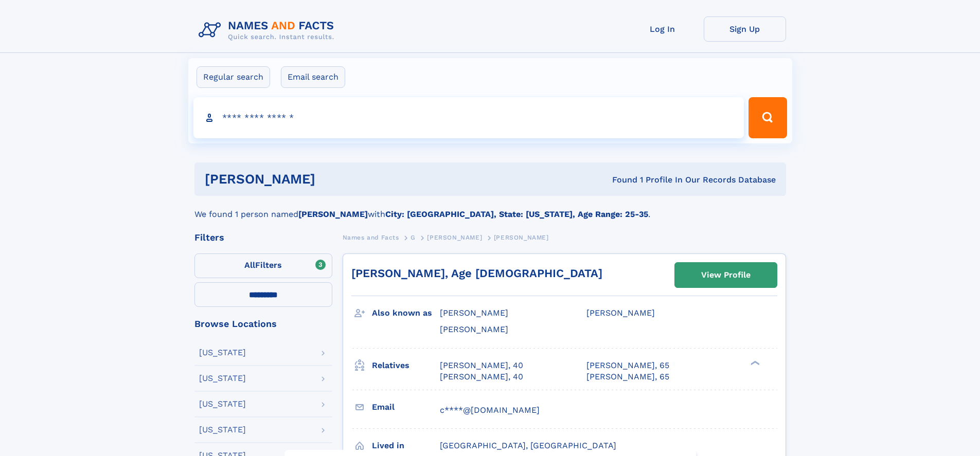 The height and width of the screenshot is (456, 980). Describe the element at coordinates (406, 446) in the screenshot. I see `h3: Lived in` at that location.